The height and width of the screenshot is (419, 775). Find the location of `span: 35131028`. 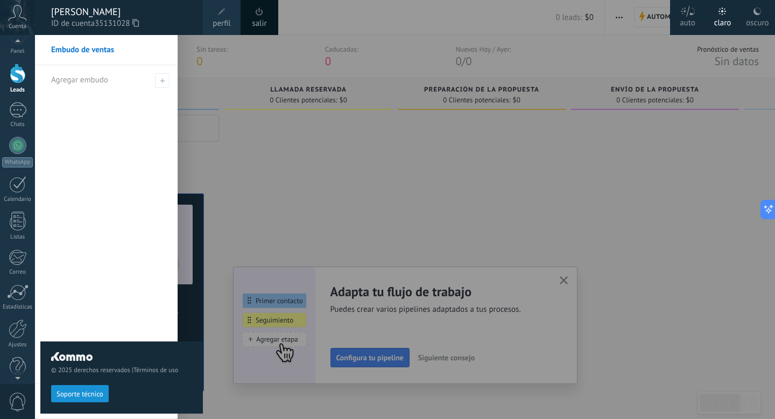

span: 35131028 is located at coordinates (117, 24).